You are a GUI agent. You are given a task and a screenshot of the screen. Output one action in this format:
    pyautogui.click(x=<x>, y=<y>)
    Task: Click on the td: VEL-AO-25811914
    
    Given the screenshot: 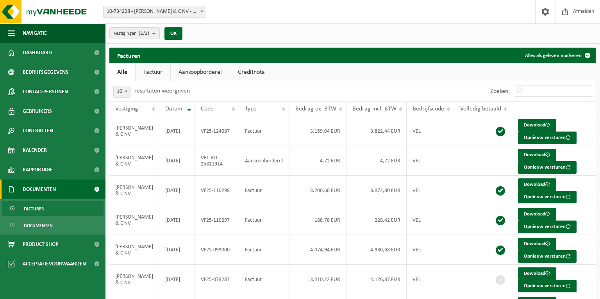 What is the action you would take?
    pyautogui.click(x=217, y=161)
    